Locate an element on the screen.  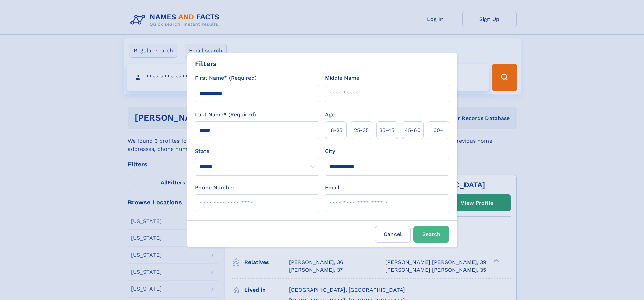
span: 35‑45 is located at coordinates (387, 130).